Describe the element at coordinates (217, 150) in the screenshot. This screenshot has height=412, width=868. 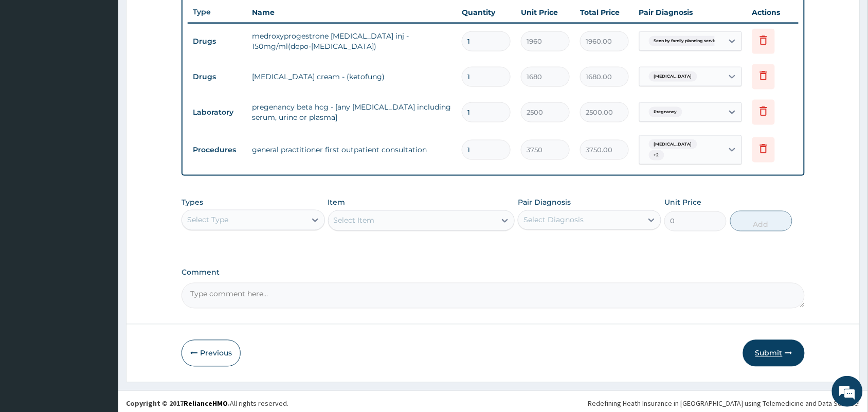
I see `td: Procedures` at that location.